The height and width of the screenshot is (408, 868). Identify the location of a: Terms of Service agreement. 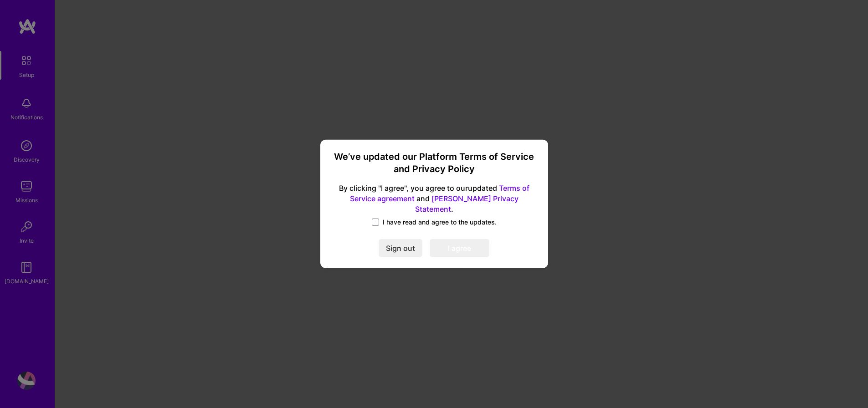
(440, 193).